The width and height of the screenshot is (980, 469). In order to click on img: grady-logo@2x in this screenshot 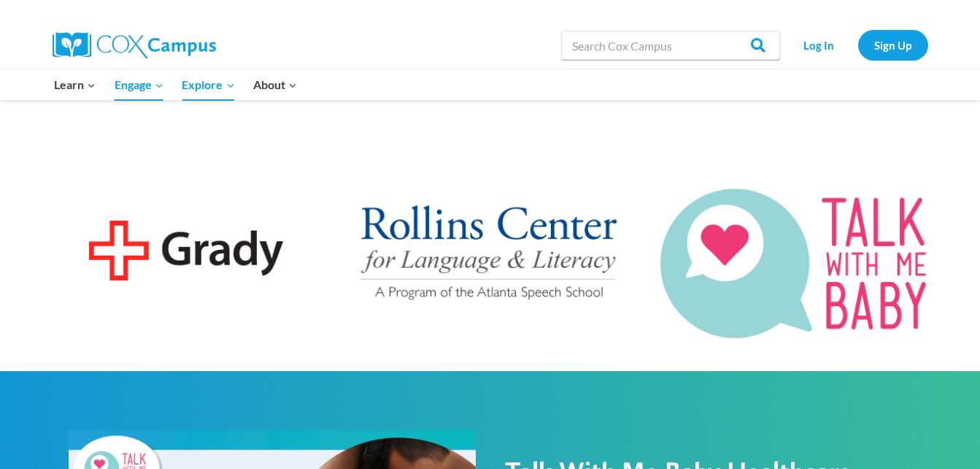, I will do `click(186, 250)`.